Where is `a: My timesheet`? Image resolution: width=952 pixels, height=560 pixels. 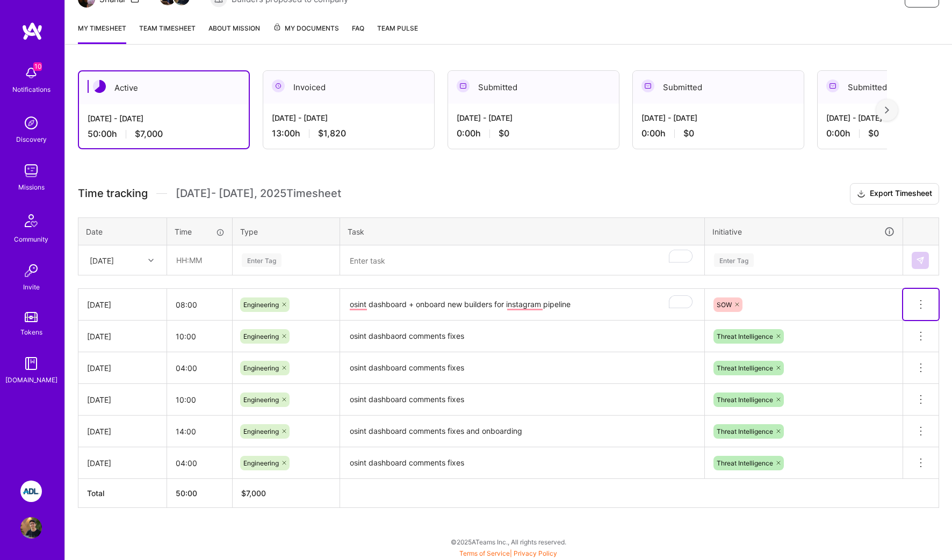
a: My timesheet is located at coordinates (102, 33).